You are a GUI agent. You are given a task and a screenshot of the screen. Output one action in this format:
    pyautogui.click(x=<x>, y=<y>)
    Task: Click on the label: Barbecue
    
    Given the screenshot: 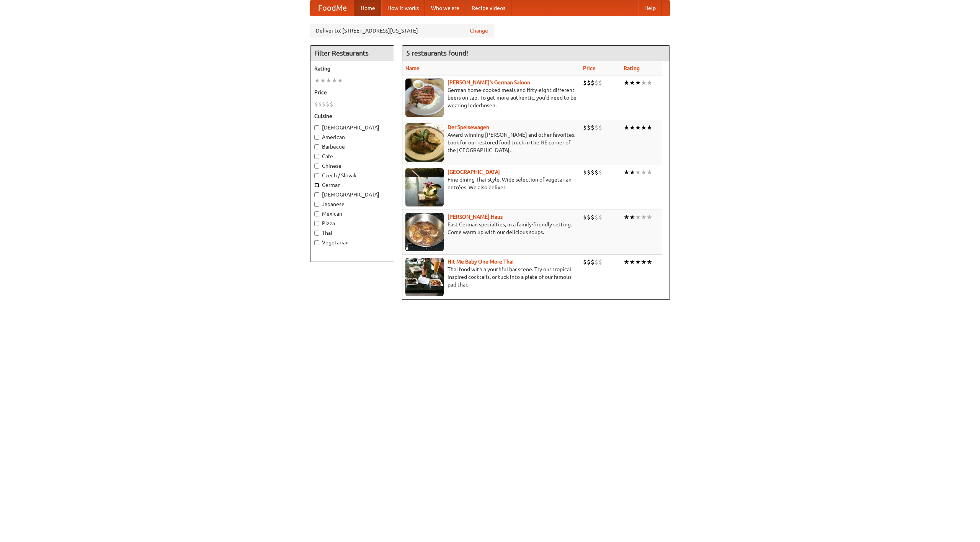 What is the action you would take?
    pyautogui.click(x=352, y=146)
    